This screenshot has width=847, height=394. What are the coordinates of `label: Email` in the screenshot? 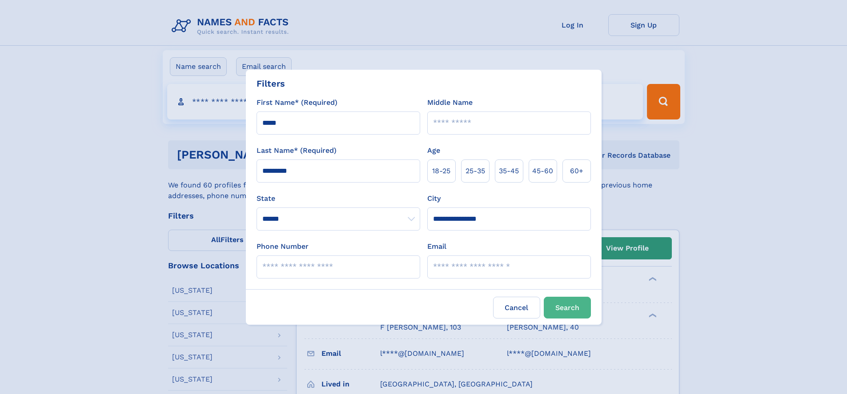 It's located at (436, 247).